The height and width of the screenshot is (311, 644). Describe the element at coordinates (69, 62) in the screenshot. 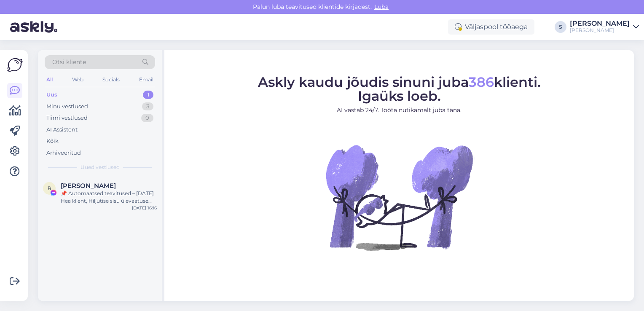

I see `span: Otsi kliente` at that location.